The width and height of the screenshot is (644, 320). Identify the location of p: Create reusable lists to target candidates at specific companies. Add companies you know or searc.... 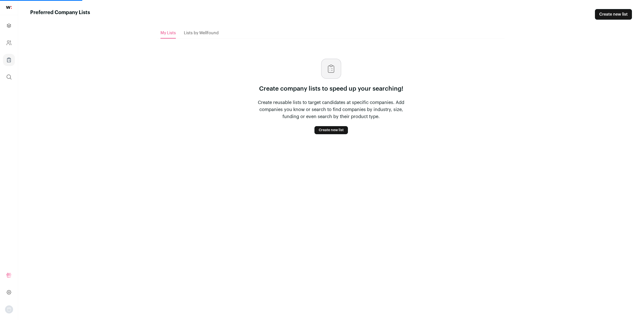
(331, 110).